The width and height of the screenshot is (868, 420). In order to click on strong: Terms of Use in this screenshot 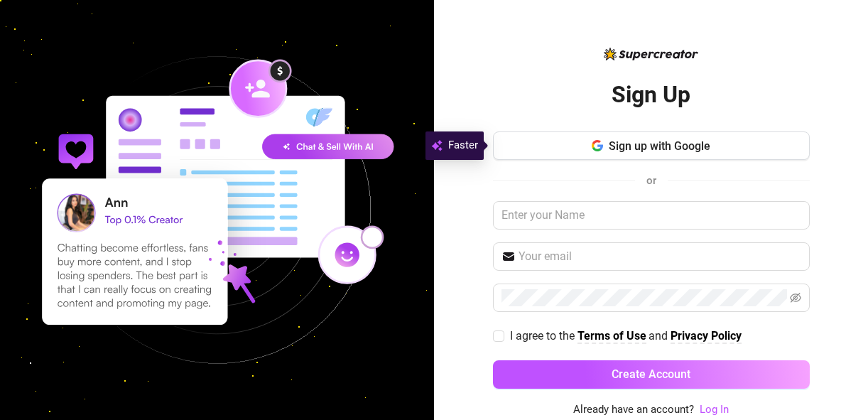, I will do `click(611, 335)`.